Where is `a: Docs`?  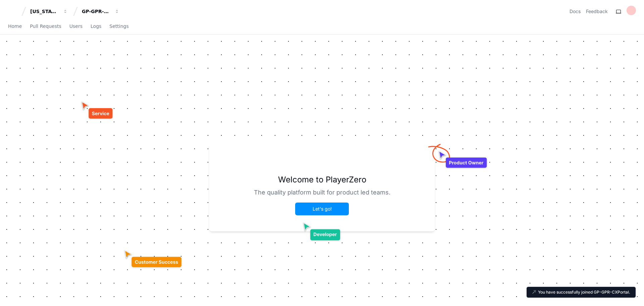 a: Docs is located at coordinates (575, 11).